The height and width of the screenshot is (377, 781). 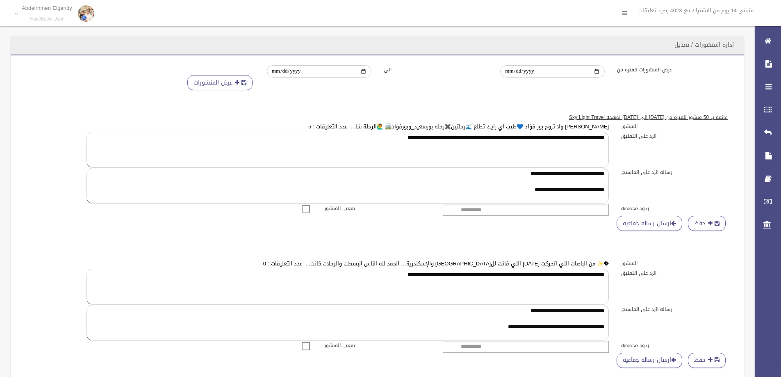 What do you see at coordinates (47, 19) in the screenshot?
I see `small: Facebook User` at bounding box center [47, 19].